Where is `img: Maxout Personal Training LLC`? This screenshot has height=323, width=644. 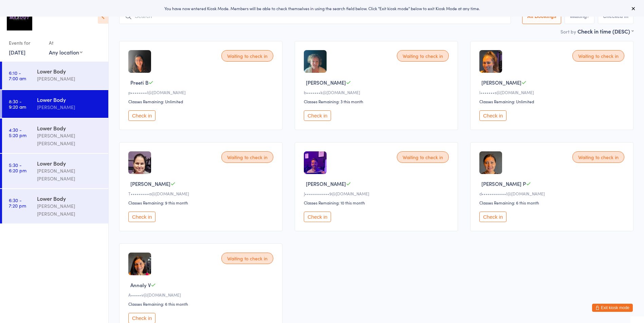 img: Maxout Personal Training LLC is located at coordinates (20, 18).